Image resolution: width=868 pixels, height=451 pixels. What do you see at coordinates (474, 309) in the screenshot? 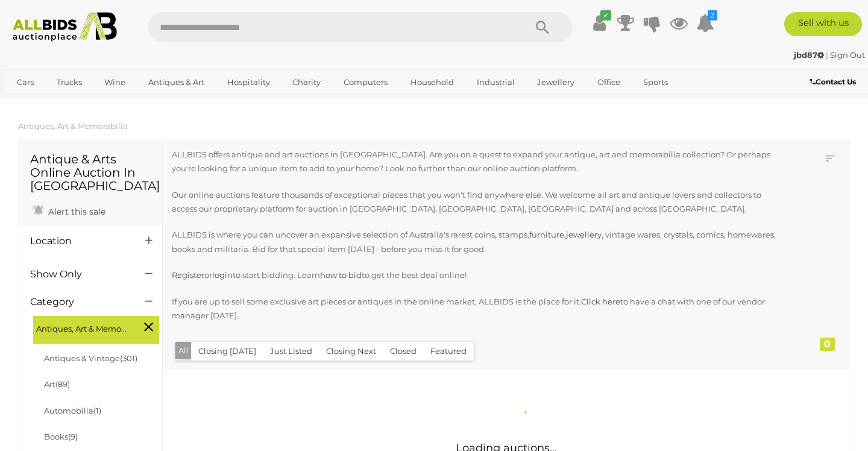
I see `p: If you are up to sell some exclusive art pieces or antiques in the online market, ALLBIDS is the ...` at bounding box center [474, 309].